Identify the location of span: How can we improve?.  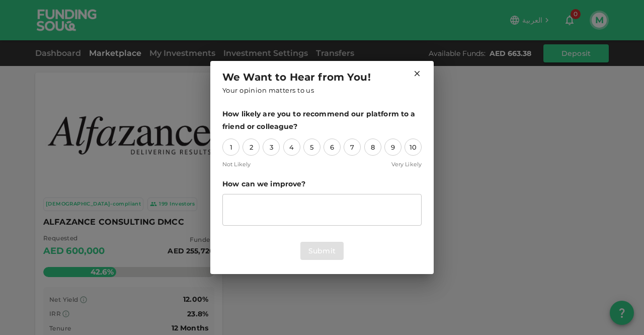
(322, 184).